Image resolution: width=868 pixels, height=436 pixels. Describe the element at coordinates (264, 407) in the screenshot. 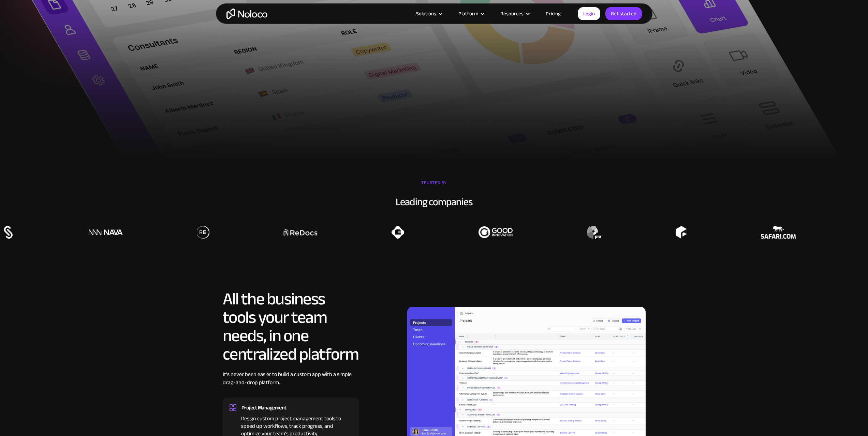

I see `div: Project Management` at that location.